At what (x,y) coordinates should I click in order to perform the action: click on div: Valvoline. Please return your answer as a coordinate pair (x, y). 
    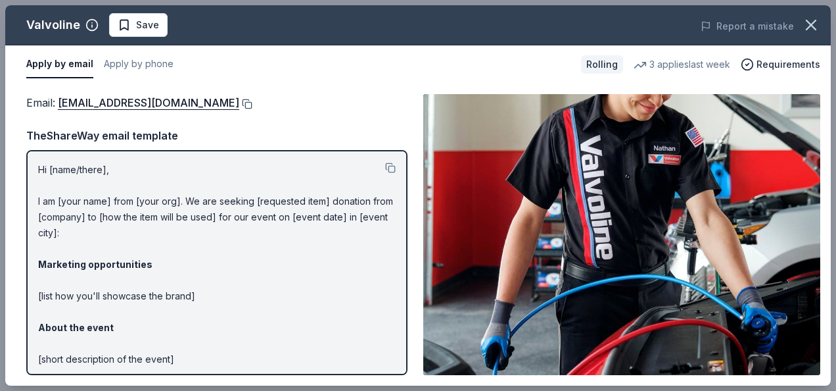
    Looking at the image, I should click on (53, 25).